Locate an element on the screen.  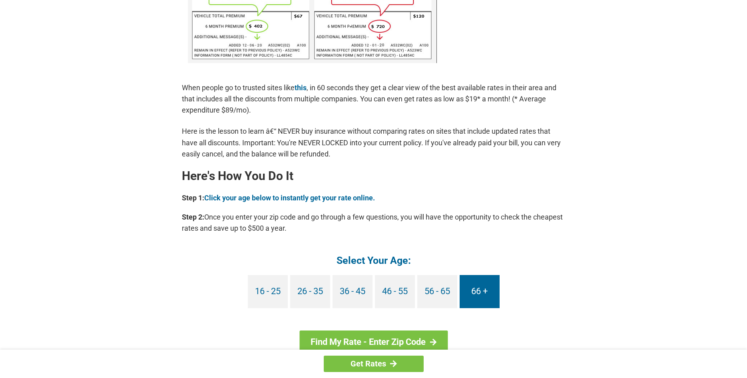
p: When people go to trusted sites like , in 60 seconds they get a clear view of the best available ... is located at coordinates (373, 99).